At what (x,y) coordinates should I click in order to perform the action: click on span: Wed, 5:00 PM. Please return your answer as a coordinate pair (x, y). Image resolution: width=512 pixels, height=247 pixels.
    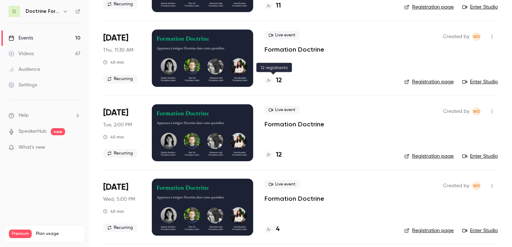
    Looking at the image, I should click on (119, 199).